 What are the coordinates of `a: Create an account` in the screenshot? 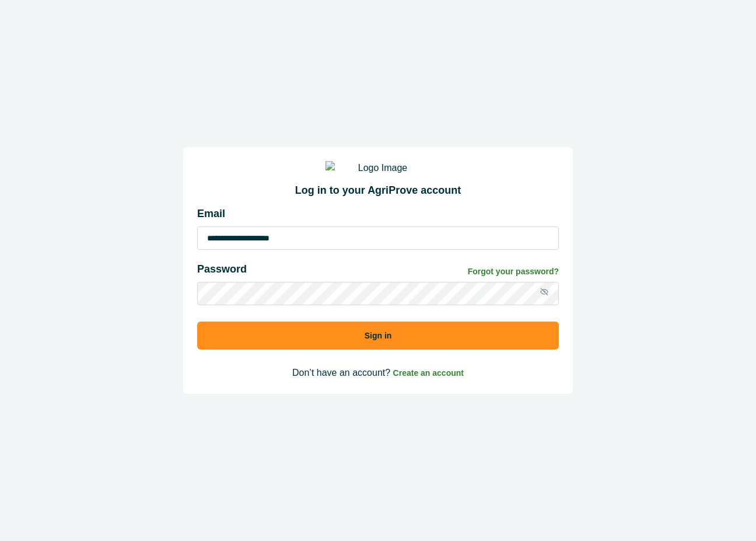 It's located at (428, 373).